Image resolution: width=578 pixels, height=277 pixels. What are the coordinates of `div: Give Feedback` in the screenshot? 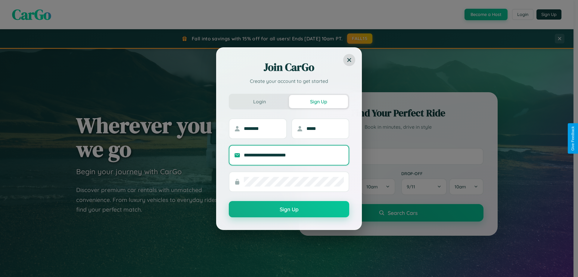 It's located at (573, 138).